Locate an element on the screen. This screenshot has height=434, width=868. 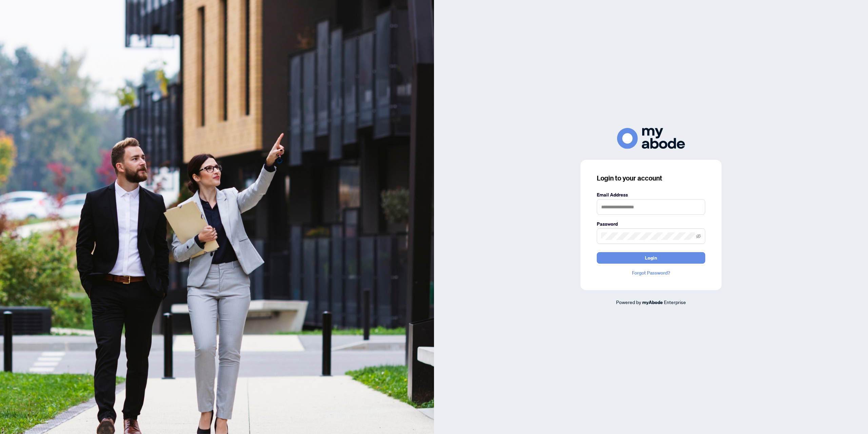
img: ma-logo is located at coordinates (651, 138).